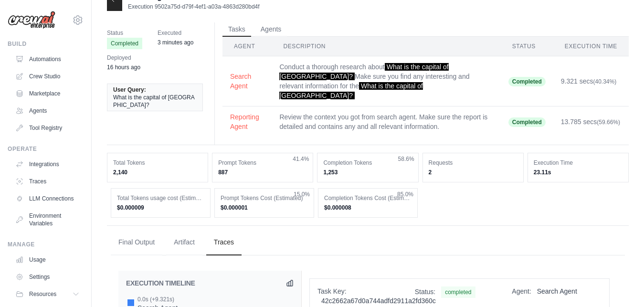  What do you see at coordinates (124, 33) in the screenshot?
I see `span: Status` at bounding box center [124, 33].